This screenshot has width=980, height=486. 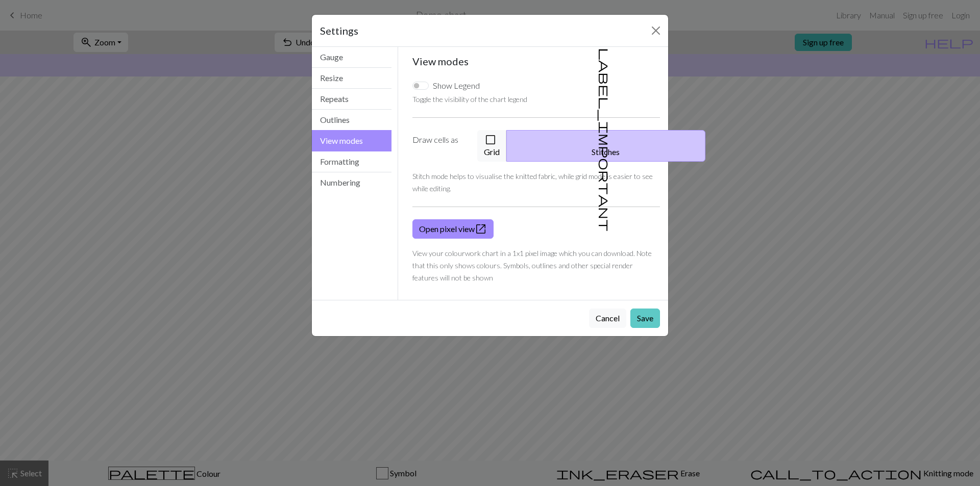 I want to click on button: Repeats, so click(x=352, y=99).